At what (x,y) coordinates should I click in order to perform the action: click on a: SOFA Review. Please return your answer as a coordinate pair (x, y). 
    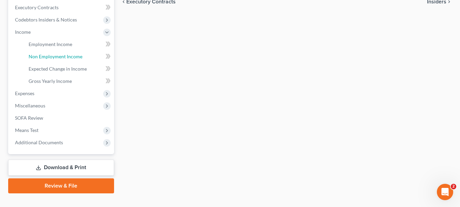
    Looking at the image, I should click on (62, 118).